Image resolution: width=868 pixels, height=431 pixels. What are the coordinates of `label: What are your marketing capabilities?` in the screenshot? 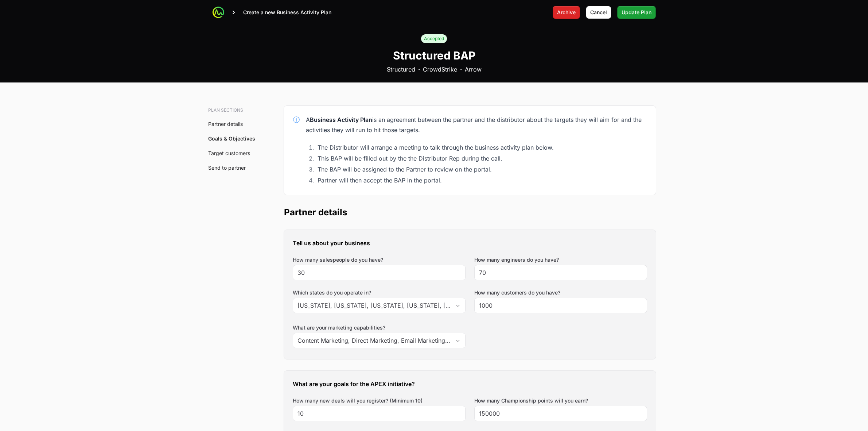 It's located at (379, 327).